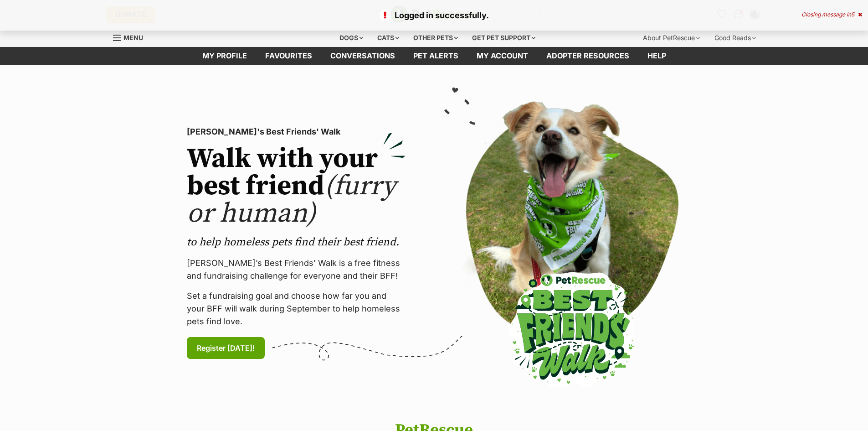 The height and width of the screenshot is (431, 868). What do you see at coordinates (436, 56) in the screenshot?
I see `a: Pet alerts` at bounding box center [436, 56].